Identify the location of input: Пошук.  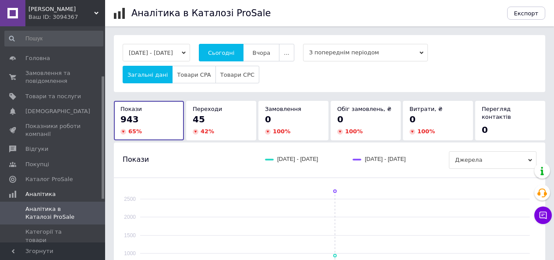
(54, 39).